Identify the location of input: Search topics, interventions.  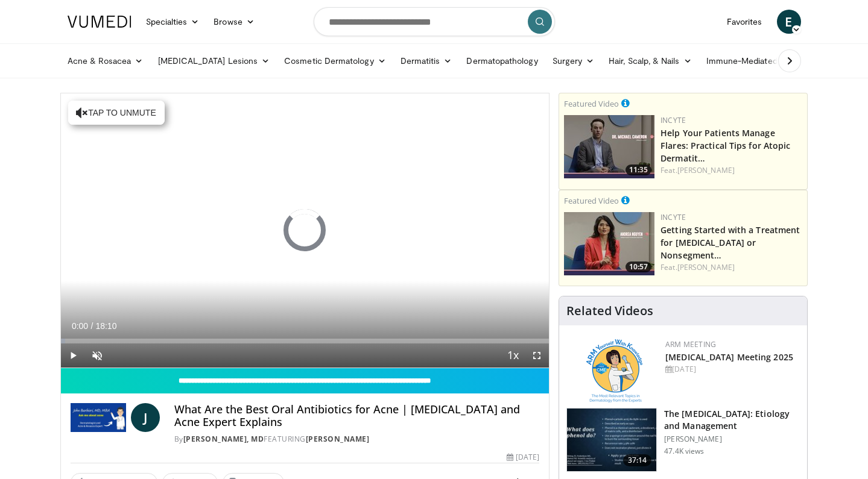
(434, 22).